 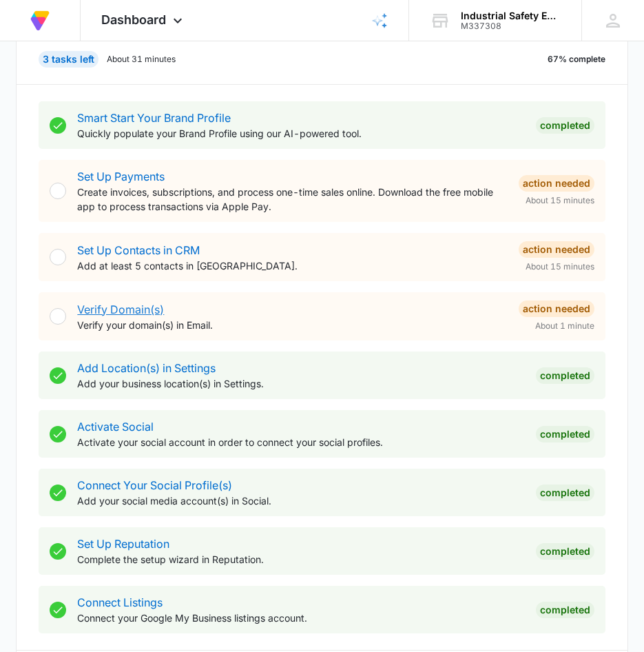 I want to click on div: 3 tasks left, so click(x=68, y=59).